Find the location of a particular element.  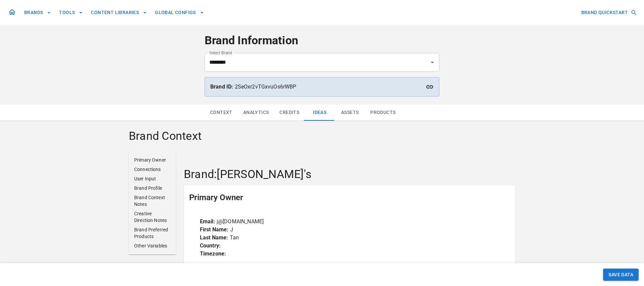

h4: Brand Information is located at coordinates (322, 40).